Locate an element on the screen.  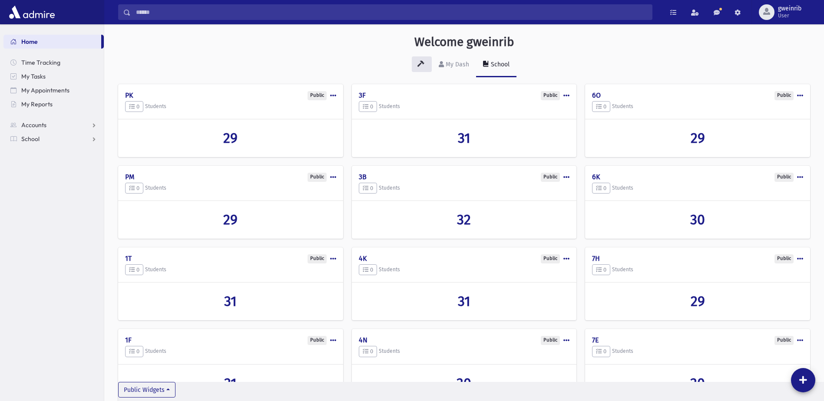
h4: 4K is located at coordinates (464, 258).